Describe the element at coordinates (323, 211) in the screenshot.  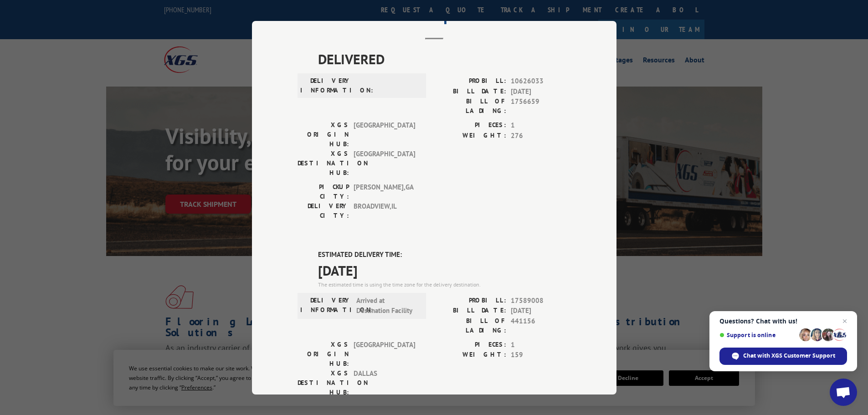
I see `label: DELIVERY CITY:` at that location.